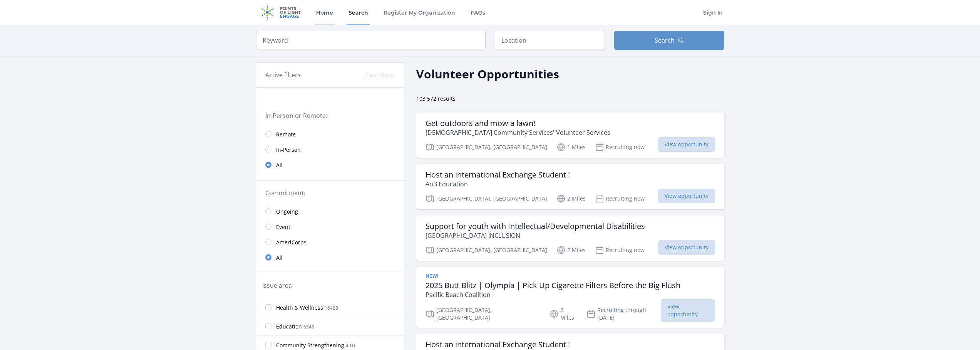 This screenshot has height=350, width=980. What do you see at coordinates (380, 76) in the screenshot?
I see `button: Clear filters` at bounding box center [380, 76].